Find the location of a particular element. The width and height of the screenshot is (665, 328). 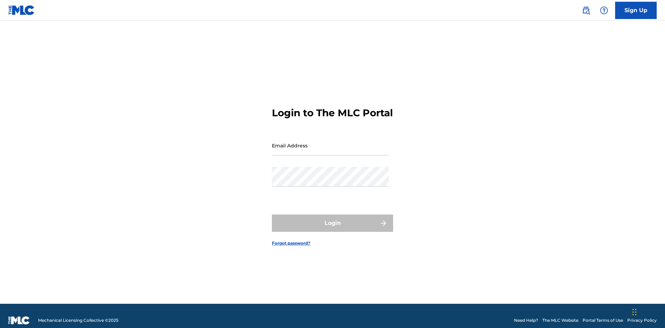

a: Privacy Policy is located at coordinates (642, 321).